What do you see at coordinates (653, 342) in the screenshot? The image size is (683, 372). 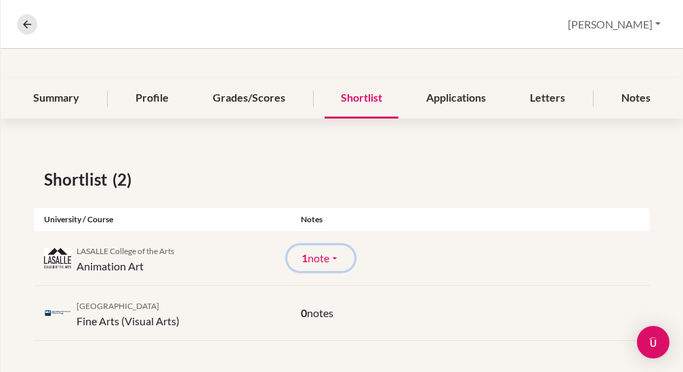 I see `div: Open Intercom Messenger` at bounding box center [653, 342].